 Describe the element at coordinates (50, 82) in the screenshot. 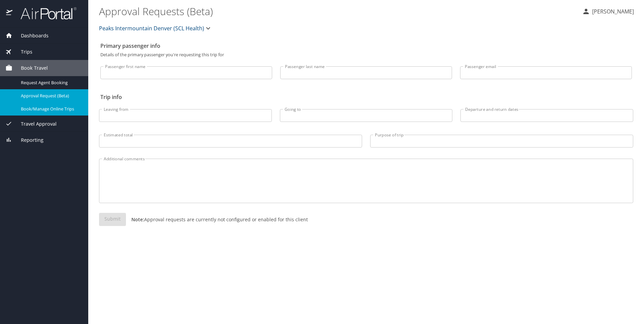

I see `span: Request Agent Booking` at that location.